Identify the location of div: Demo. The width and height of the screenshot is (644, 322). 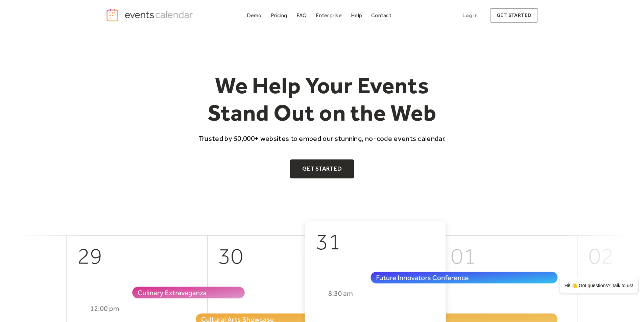
(254, 15).